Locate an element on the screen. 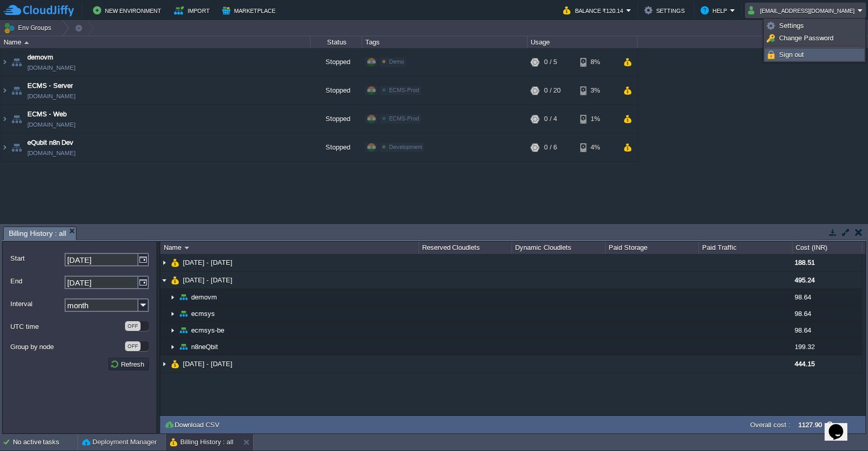  span: Sign out is located at coordinates (792, 55).